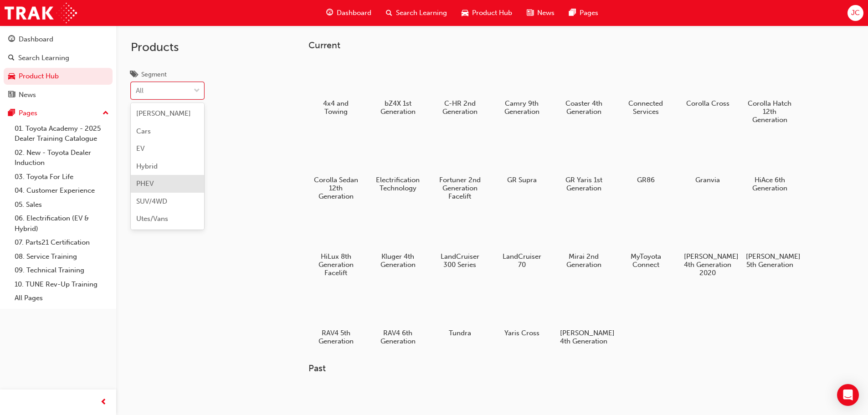 This screenshot has height=415, width=868. Describe the element at coordinates (770, 165) in the screenshot. I see `a: HiAce 6th Generation` at that location.